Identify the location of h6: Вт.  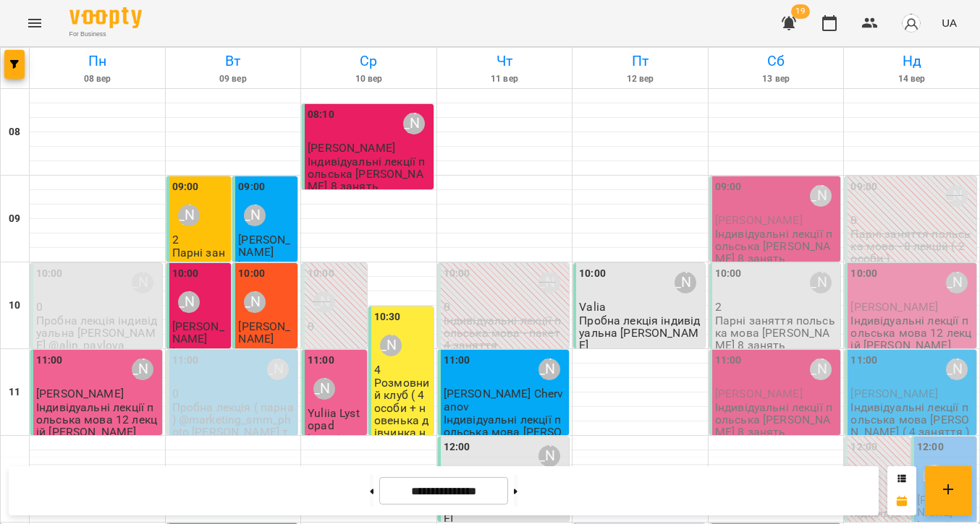
(233, 61).